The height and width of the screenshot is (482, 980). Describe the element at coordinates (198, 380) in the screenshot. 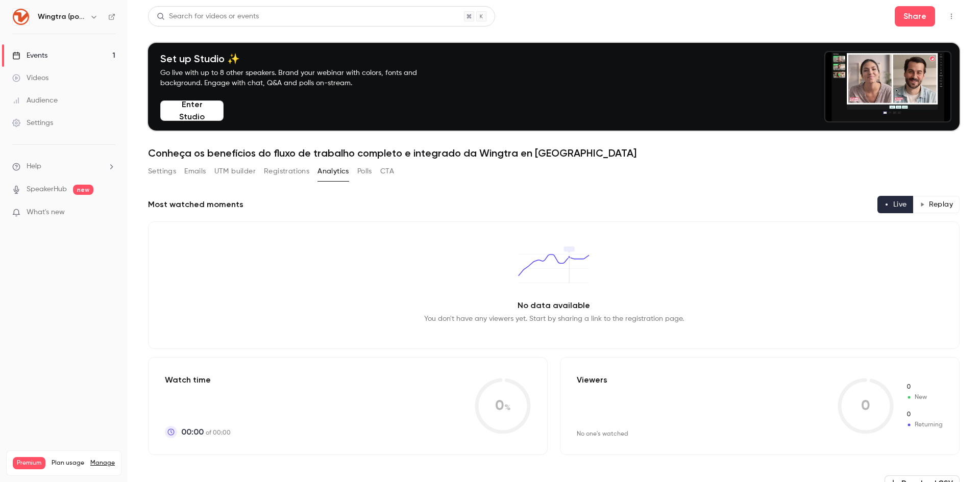

I see `p: Watch time` at that location.